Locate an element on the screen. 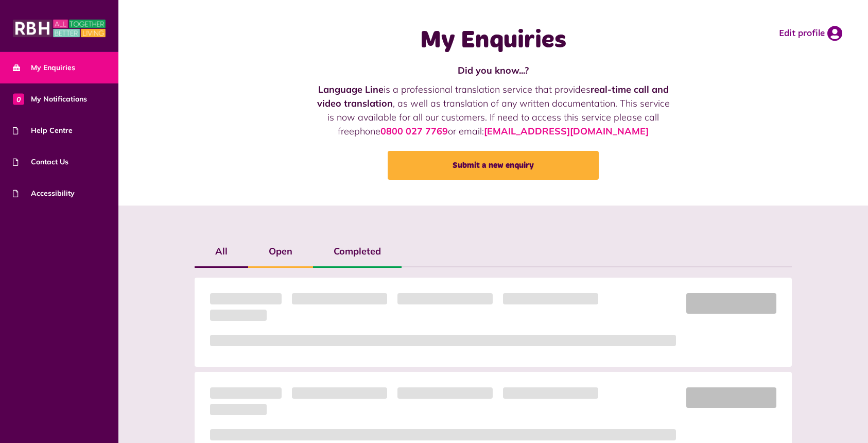 The width and height of the screenshot is (868, 443). h1: My Enquiries is located at coordinates (493, 41).